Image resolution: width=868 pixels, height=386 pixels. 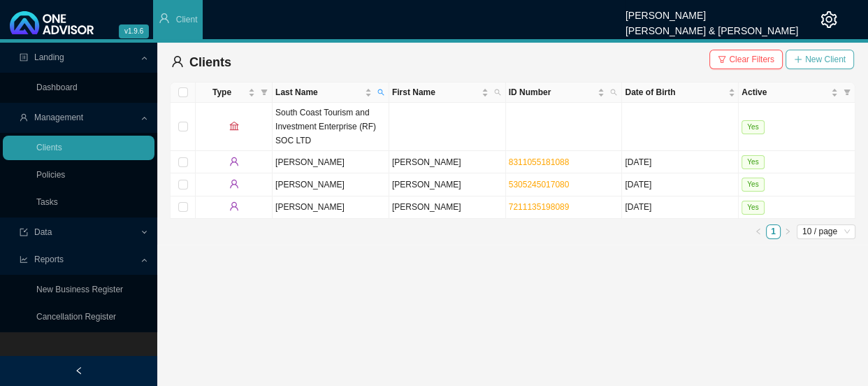 I want to click on li: 1, so click(x=773, y=231).